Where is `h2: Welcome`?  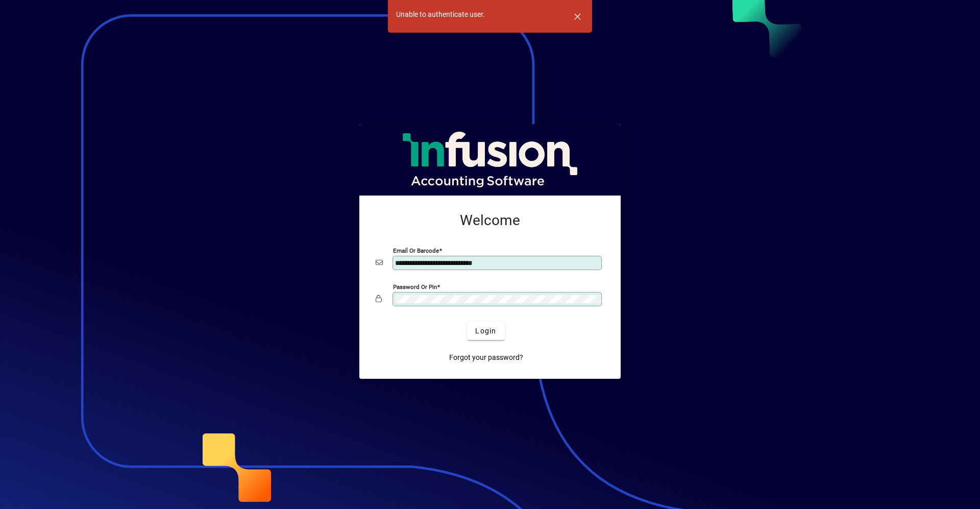 h2: Welcome is located at coordinates (490, 220).